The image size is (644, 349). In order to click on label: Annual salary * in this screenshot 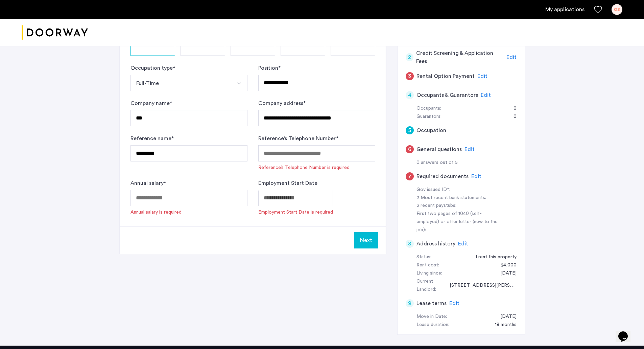, I will do `click(148, 183)`.